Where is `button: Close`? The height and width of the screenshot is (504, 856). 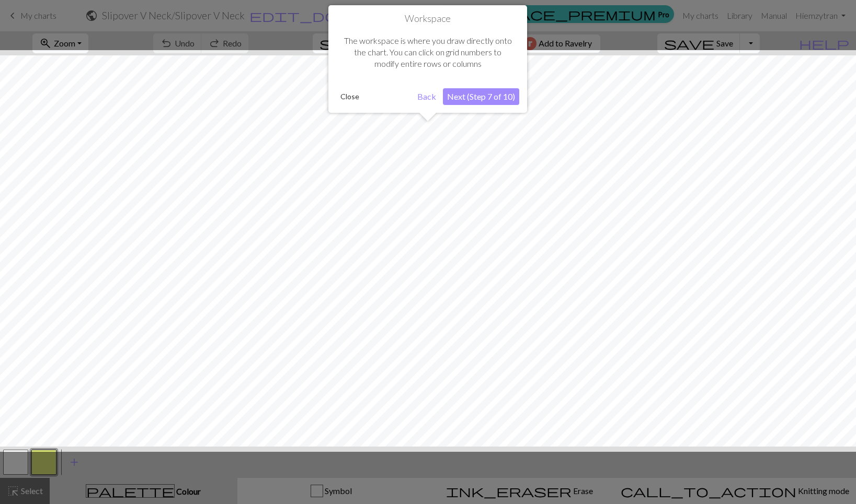
button: Close is located at coordinates (350, 97).